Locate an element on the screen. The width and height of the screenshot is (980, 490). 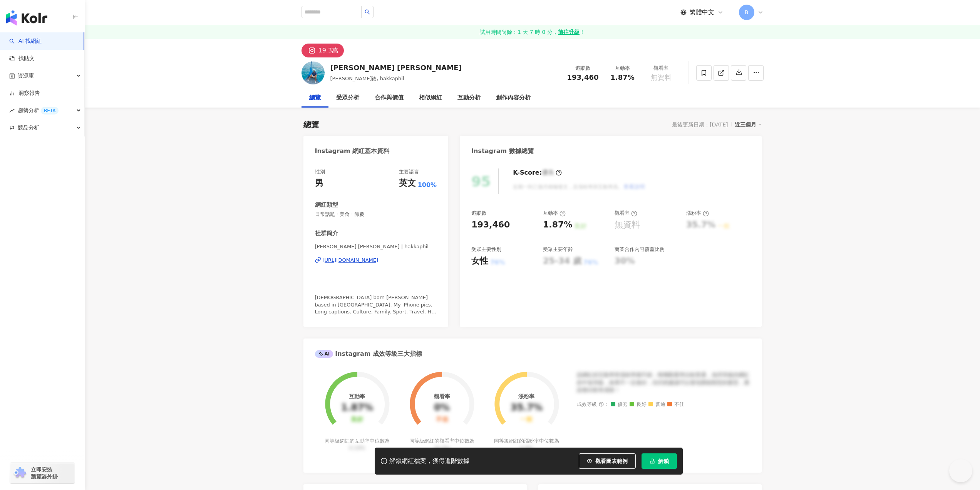
div: 受眾主要性別 is located at coordinates (486, 249).